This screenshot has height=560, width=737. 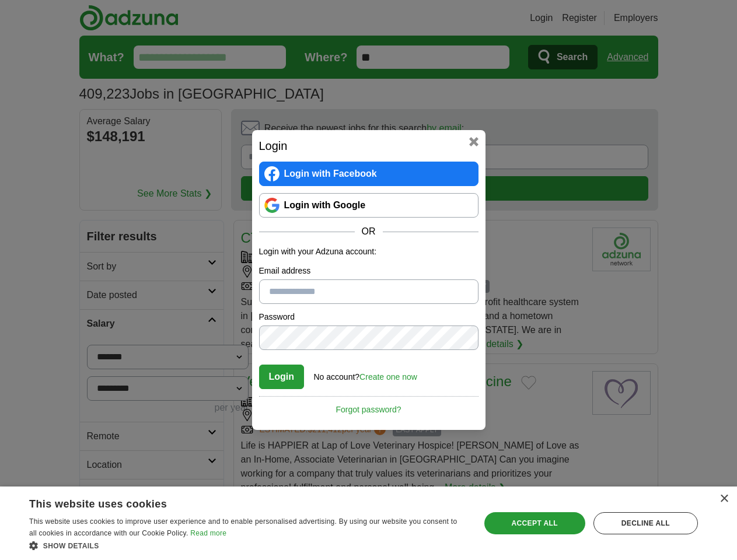 What do you see at coordinates (368, 146) in the screenshot?
I see `h2: Login` at bounding box center [368, 146].